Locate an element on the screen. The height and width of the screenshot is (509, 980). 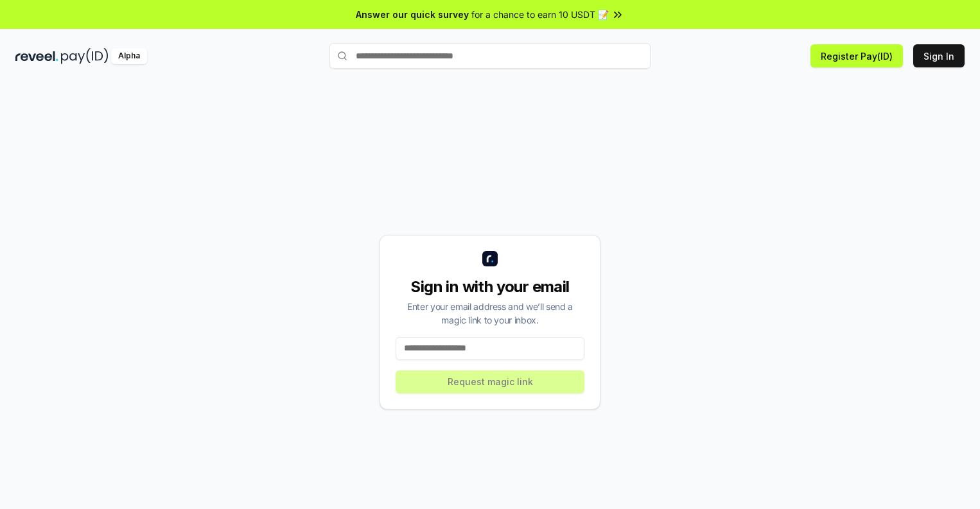
button: Sign In is located at coordinates (939, 56).